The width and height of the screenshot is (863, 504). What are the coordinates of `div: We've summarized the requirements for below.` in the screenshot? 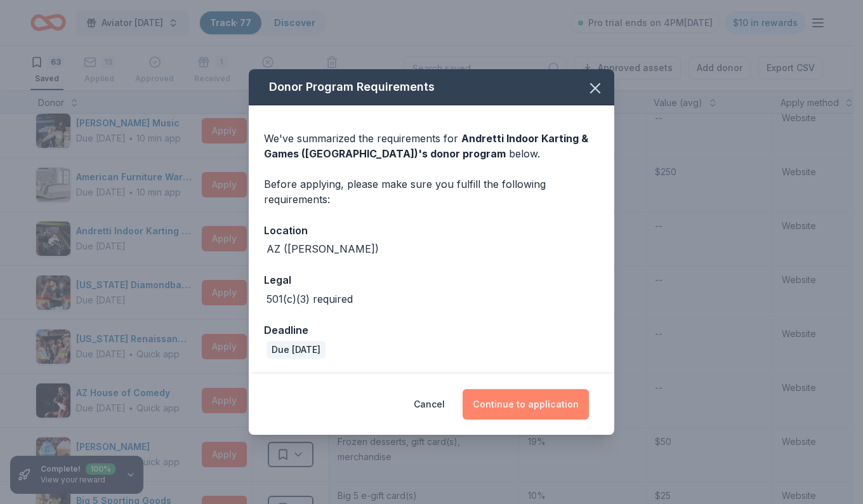 It's located at (432, 146).